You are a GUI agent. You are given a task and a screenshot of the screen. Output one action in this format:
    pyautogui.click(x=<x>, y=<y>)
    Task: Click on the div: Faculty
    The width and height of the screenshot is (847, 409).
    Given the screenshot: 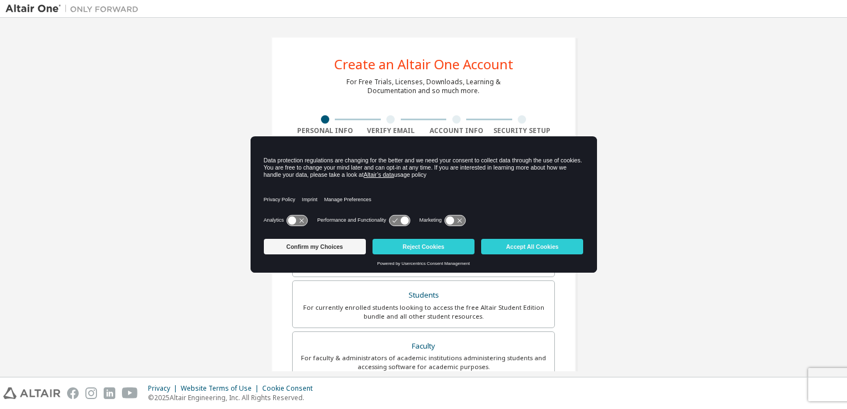 What is the action you would take?
    pyautogui.click(x=424, y=347)
    